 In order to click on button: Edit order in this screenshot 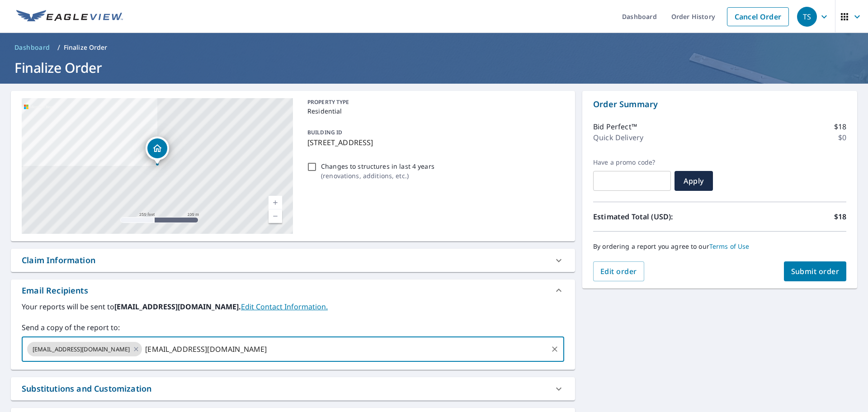, I will do `click(619, 272)`.